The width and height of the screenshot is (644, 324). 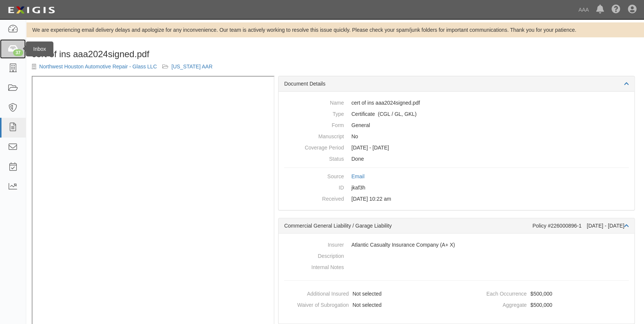 I want to click on div: We are experiencing email delivery delays and apologize for any inconvenience. Our team is active..., so click(x=335, y=30).